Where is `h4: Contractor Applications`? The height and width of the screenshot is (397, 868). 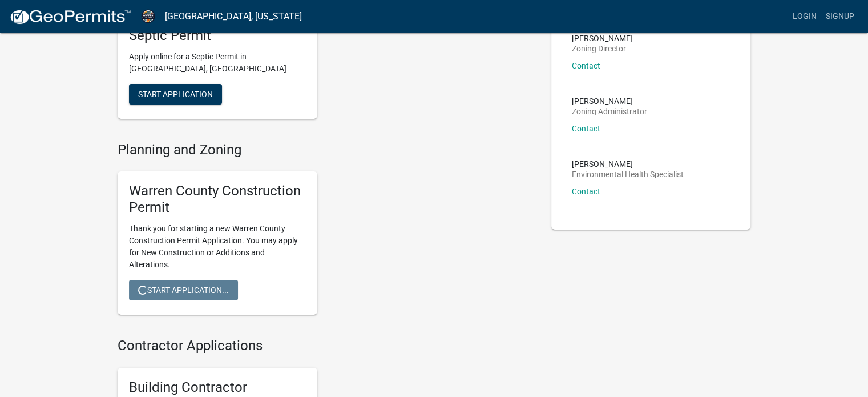
h4: Contractor Applications is located at coordinates (326, 346).